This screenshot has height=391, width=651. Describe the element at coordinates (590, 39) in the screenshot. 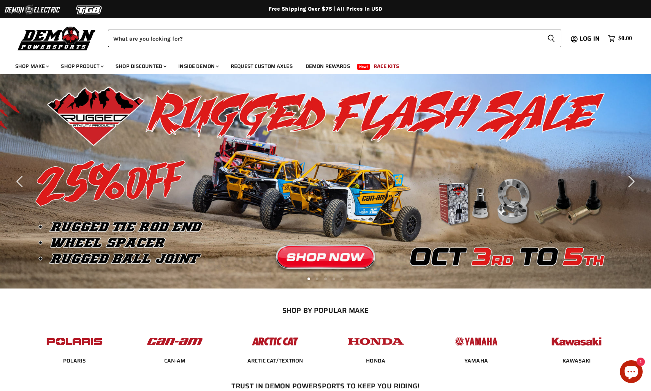

I see `a: Log in` at that location.